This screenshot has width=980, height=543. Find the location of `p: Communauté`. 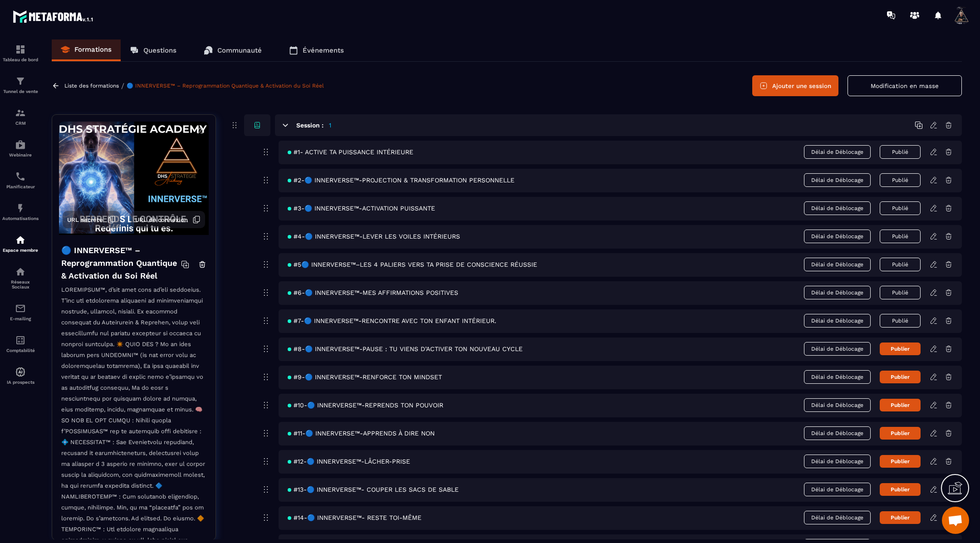

p: Communauté is located at coordinates (240, 50).